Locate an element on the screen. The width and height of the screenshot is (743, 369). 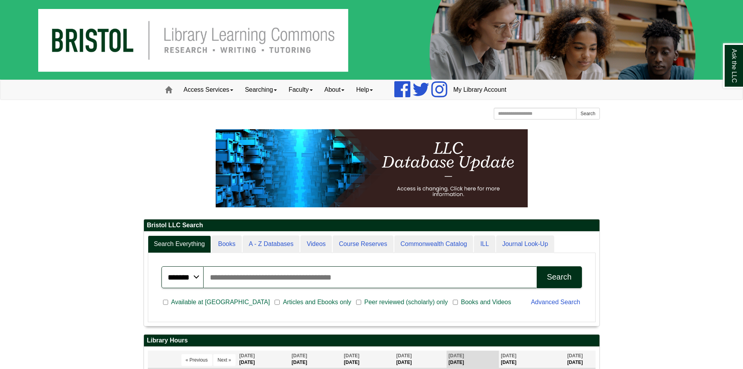
input: Books and Videos is located at coordinates (455, 302).